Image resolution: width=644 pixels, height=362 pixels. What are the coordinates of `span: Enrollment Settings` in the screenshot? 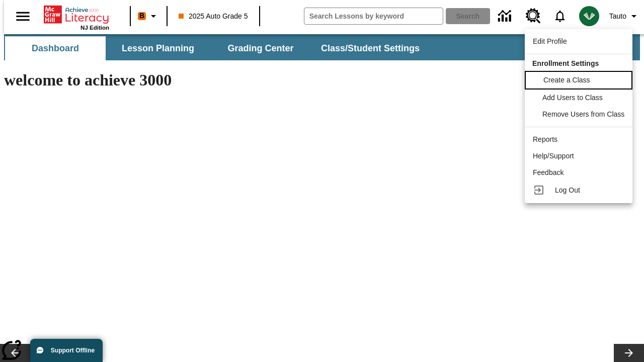 It's located at (566, 63).